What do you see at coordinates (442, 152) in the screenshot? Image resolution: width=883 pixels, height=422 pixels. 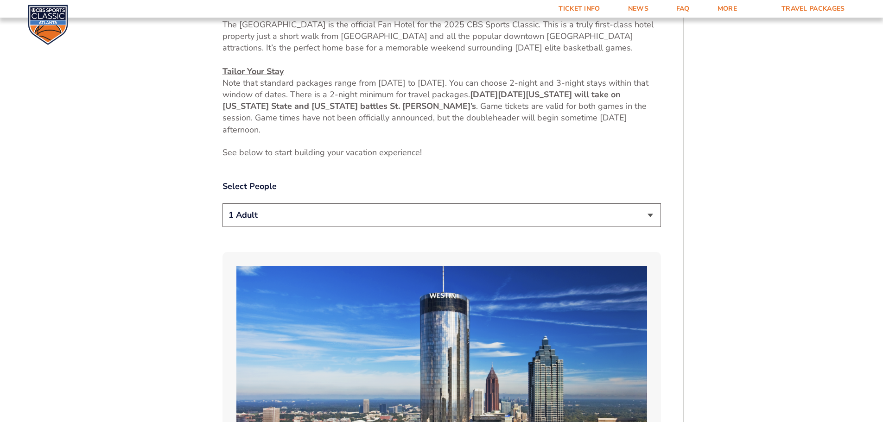 I see `p: See below to start building your vacation e` at bounding box center [442, 152].